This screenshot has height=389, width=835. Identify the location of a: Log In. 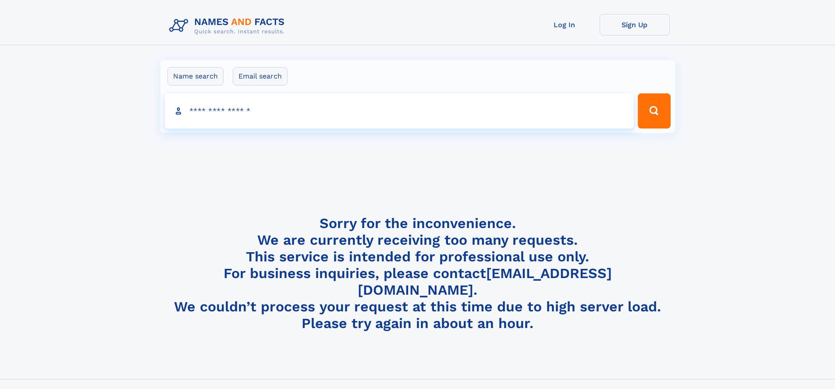
(564, 25).